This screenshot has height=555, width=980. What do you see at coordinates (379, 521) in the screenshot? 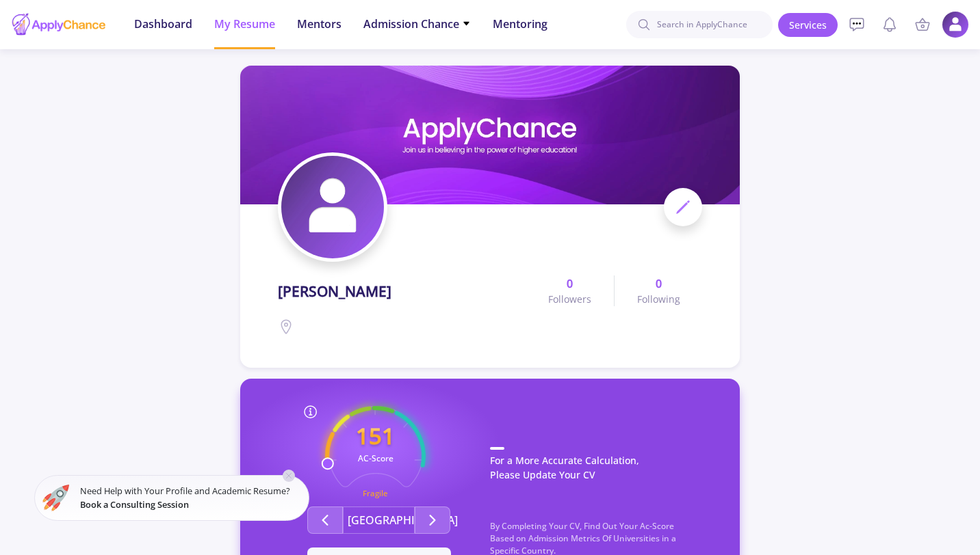
I see `div: Second group` at bounding box center [379, 521].